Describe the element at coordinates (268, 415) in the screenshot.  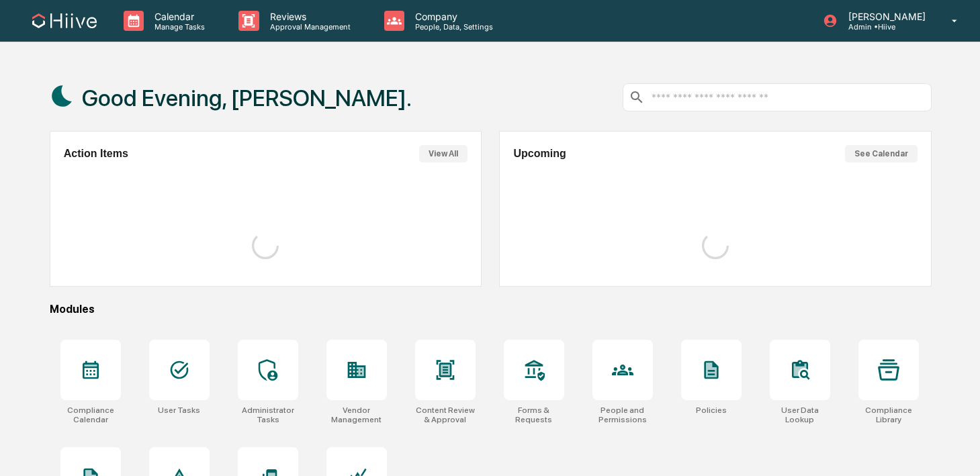
I see `div: Administrator Tasks` at that location.